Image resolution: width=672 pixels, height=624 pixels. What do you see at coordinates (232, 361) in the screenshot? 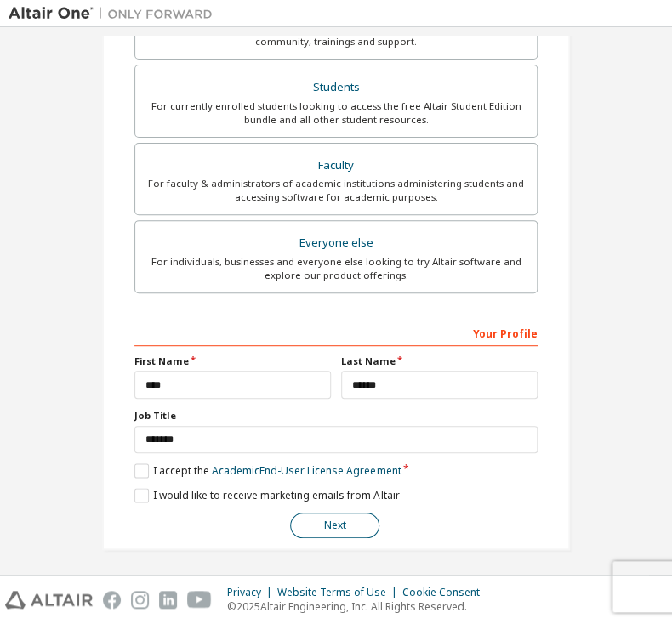
I see `label: First Name` at bounding box center [232, 361].